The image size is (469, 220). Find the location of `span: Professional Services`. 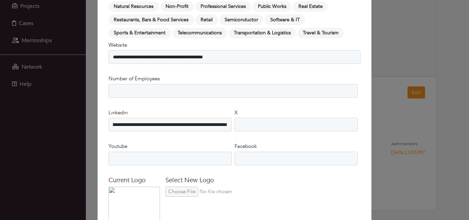

span: Professional Services is located at coordinates (223, 7).